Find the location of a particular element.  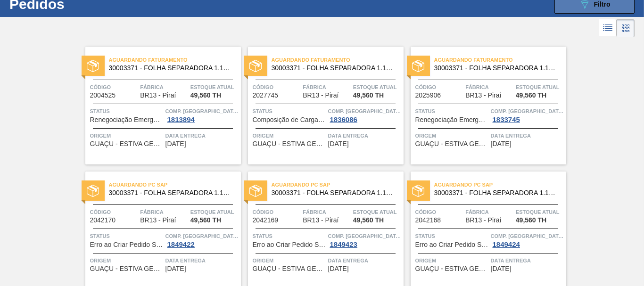

span: 2042169 is located at coordinates (265, 220).